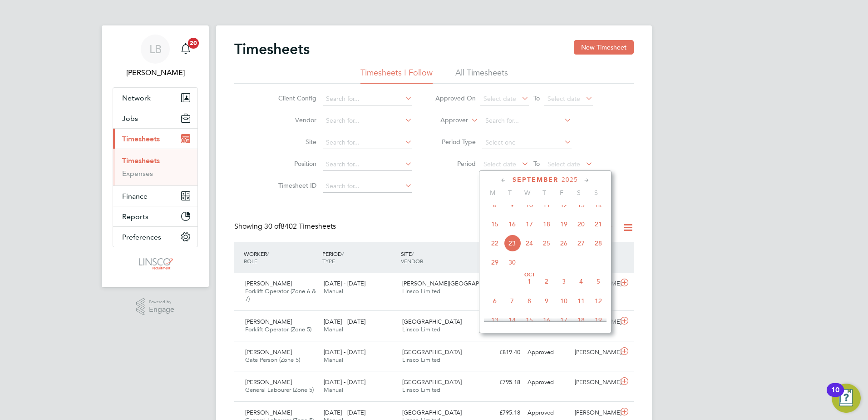 The height and width of the screenshot is (420, 868). What do you see at coordinates (279, 389) in the screenshot?
I see `span: General Labourer (Zone 5)` at bounding box center [279, 389].